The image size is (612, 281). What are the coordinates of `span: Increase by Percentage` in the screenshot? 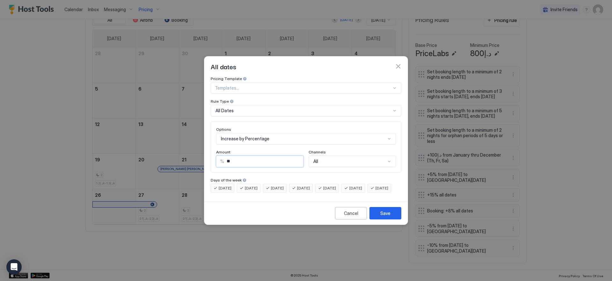 It's located at (245, 139).